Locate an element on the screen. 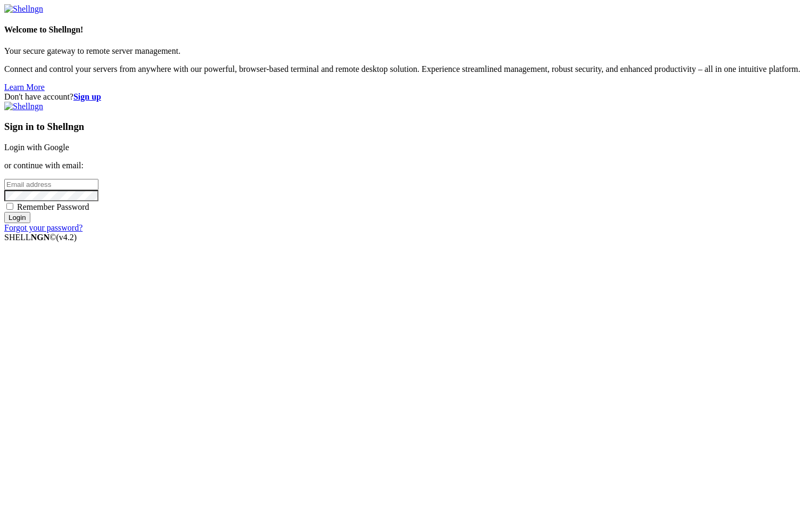  p: or continue with email: is located at coordinates (406, 165).